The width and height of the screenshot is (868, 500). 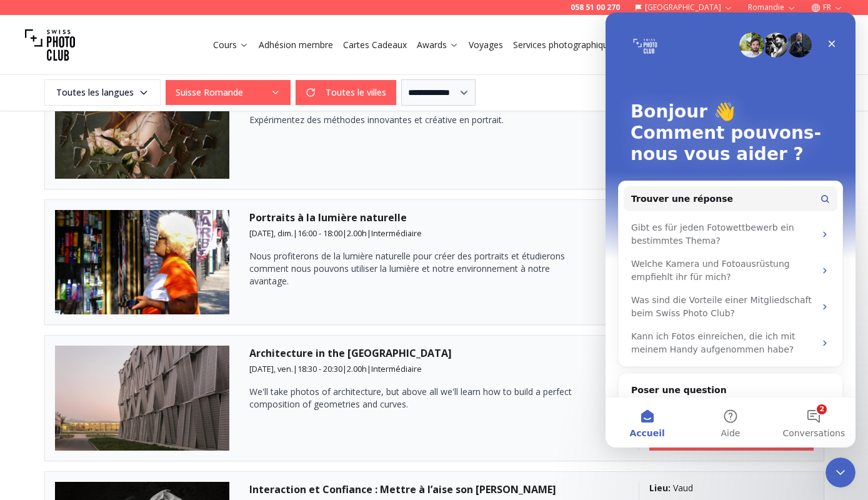 I want to click on button: Toutes les langues, so click(x=102, y=92).